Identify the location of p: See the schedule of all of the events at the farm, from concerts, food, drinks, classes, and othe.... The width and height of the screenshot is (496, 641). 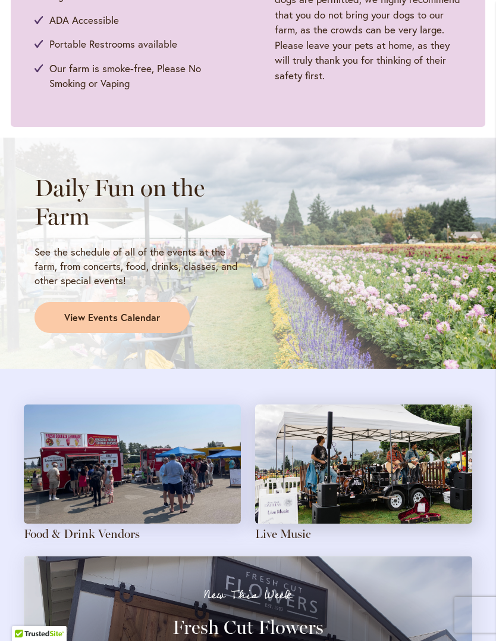
(141, 266).